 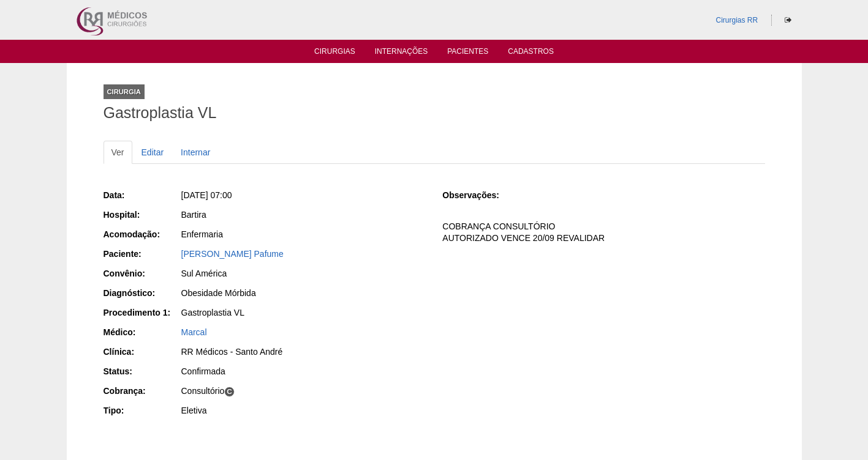 I want to click on p: COBRANÇA CONSULTÓRIO AUTORIZADO VENCE 20/09 REVALIDAR, so click(x=604, y=233).